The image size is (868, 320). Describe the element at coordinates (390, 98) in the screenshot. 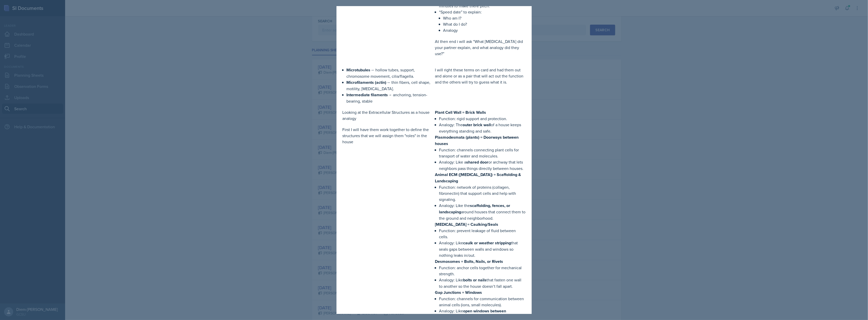

I see `p: → anchoring, tension-bearing, stable` at that location.